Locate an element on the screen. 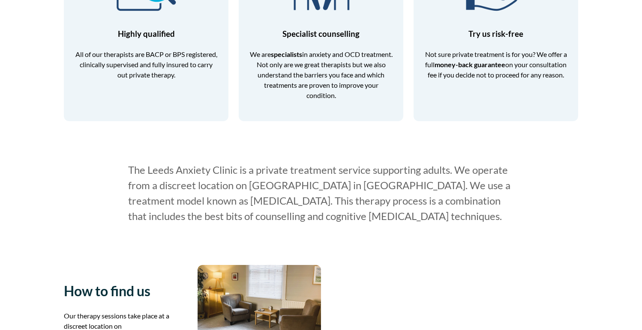 This screenshot has width=642, height=330. h3: Highly qualified is located at coordinates (146, 34).